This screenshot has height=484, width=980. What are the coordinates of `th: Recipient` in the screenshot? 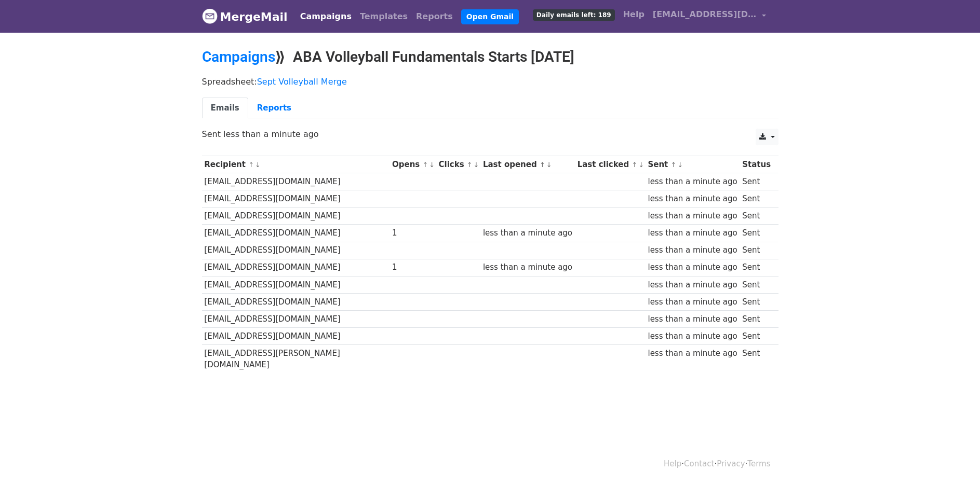 It's located at (296, 165).